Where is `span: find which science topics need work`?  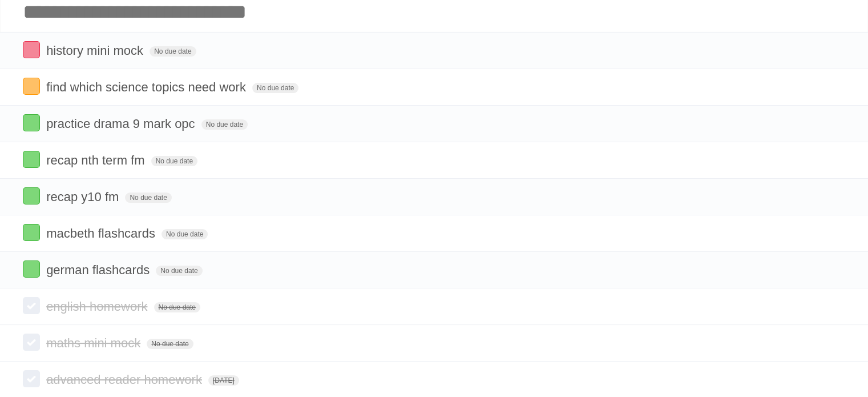 span: find which science topics need work is located at coordinates (147, 87).